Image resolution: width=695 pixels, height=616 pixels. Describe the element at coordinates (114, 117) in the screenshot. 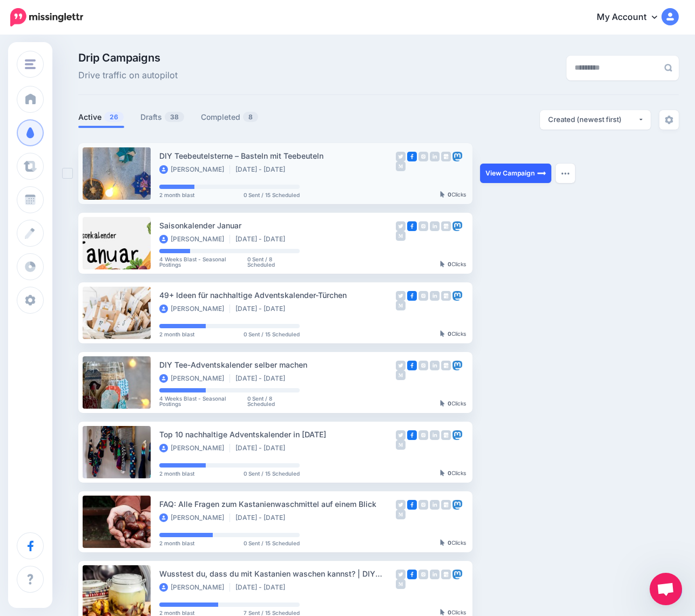

I see `span: 26` at that location.